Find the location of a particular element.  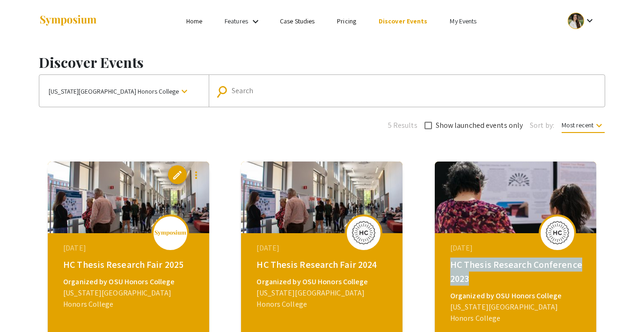

div: HC Thesis Research Fair 2025 is located at coordinates (130, 265).